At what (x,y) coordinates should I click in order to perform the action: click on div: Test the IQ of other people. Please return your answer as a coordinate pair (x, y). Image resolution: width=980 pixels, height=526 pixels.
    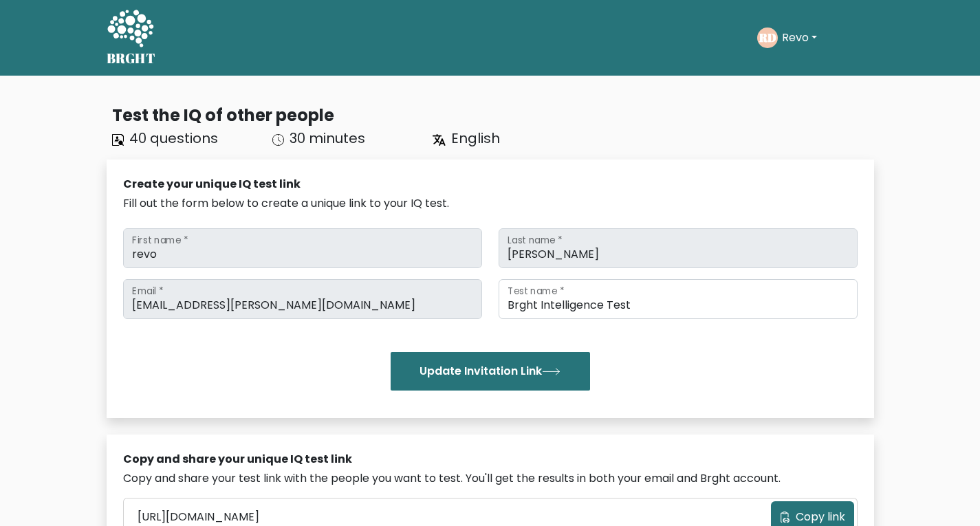
    Looking at the image, I should click on (493, 116).